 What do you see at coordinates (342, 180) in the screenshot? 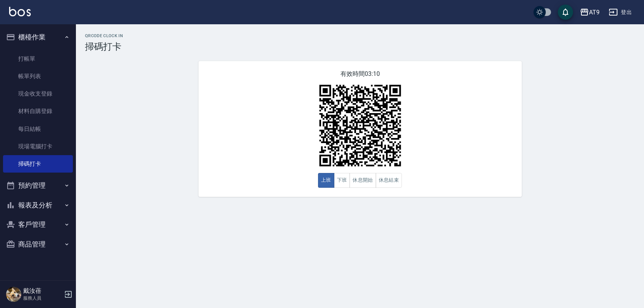
I see `button: 下班` at bounding box center [342, 180].